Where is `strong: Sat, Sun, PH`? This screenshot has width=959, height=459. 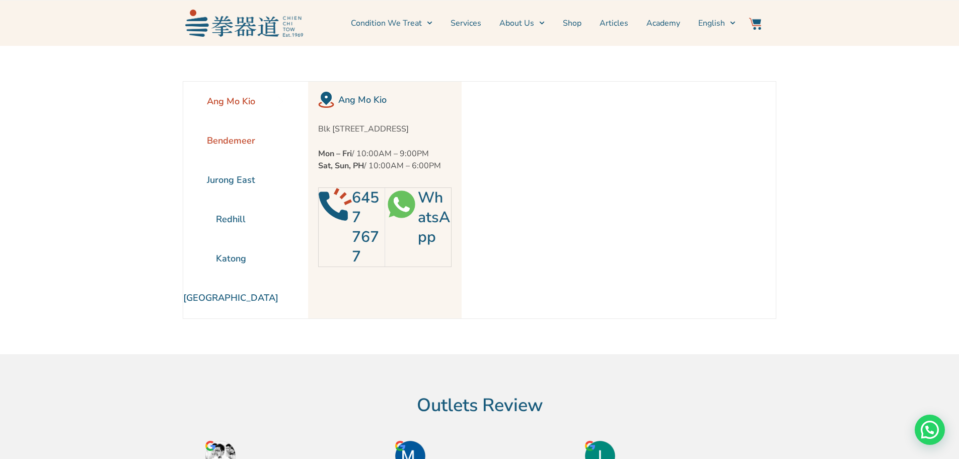 strong: Sat, Sun, PH is located at coordinates (341, 166).